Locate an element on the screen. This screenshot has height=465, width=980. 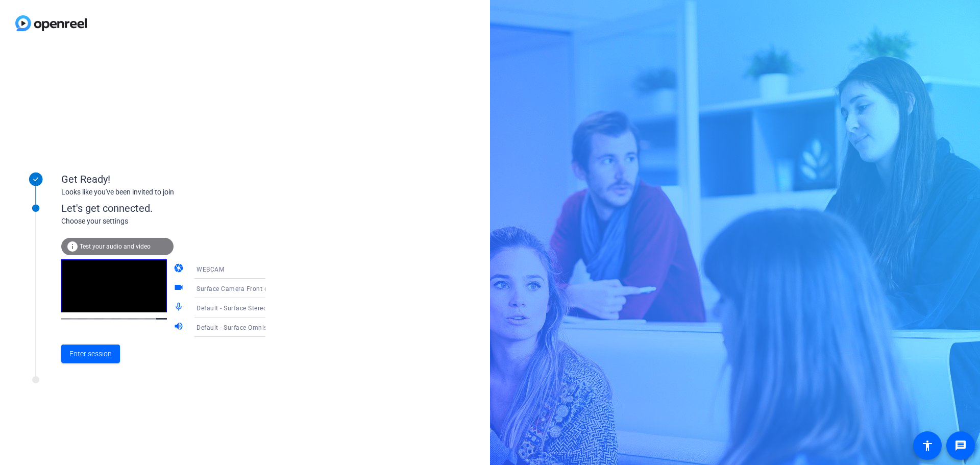
mat-icon: info is located at coordinates (72, 247).